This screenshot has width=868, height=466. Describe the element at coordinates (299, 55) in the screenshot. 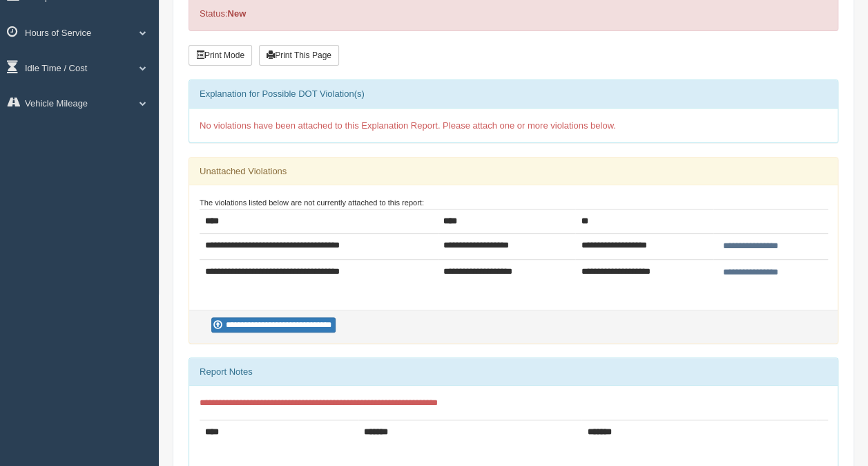

I see `button: Print This Page` at that location.